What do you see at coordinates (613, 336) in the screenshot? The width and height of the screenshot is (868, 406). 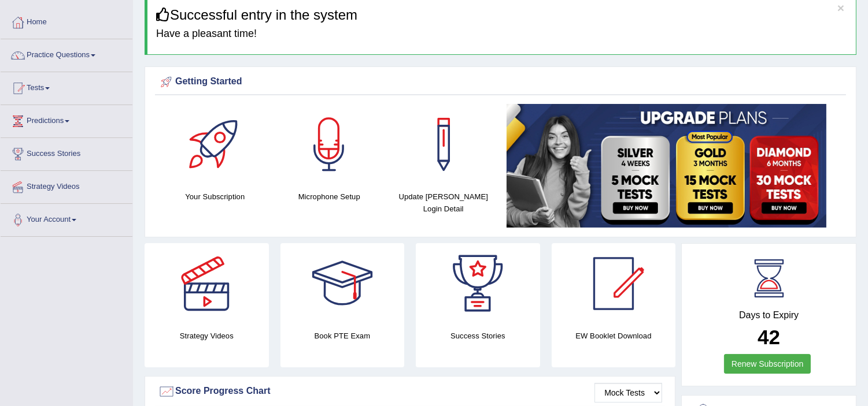 I see `h4: EW Booklet Download` at bounding box center [613, 336].